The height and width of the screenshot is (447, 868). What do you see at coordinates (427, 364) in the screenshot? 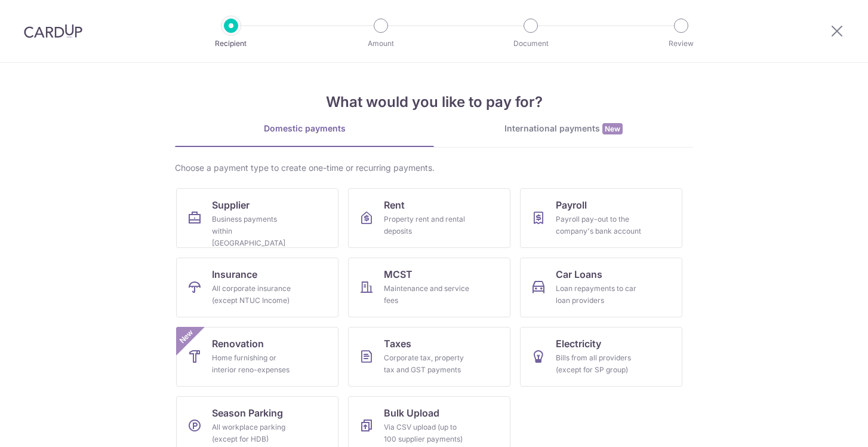
I see `div: Corporate tax, property tax and GST payments` at bounding box center [427, 364].